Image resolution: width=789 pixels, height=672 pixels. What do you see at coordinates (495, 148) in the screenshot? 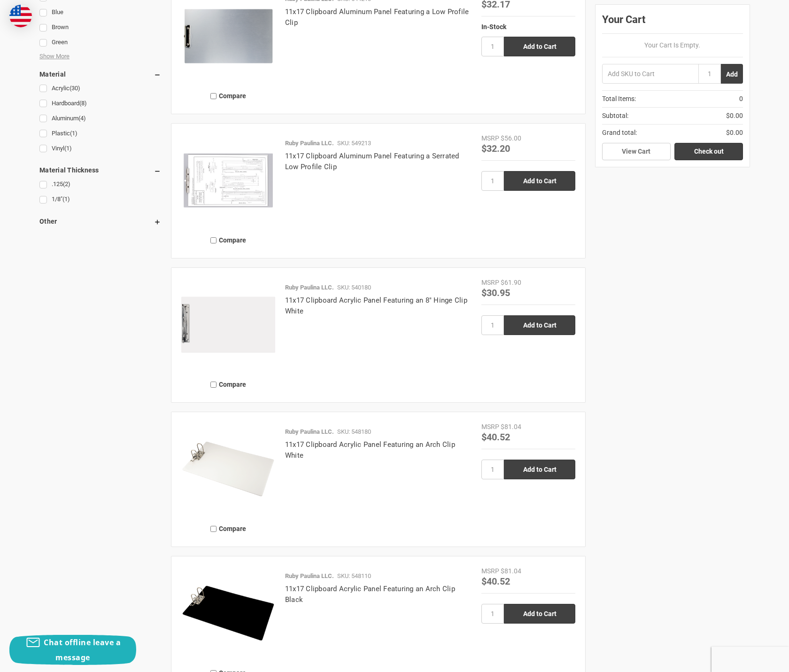
I see `span: $32.20` at bounding box center [495, 148].